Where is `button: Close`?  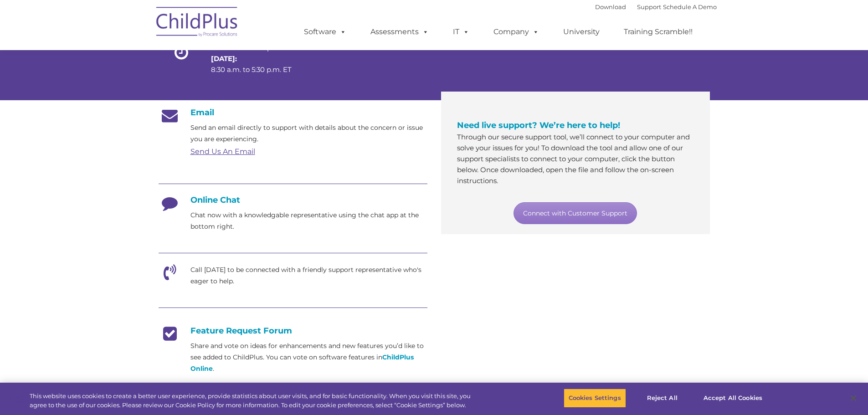 button: Close is located at coordinates (853, 398).